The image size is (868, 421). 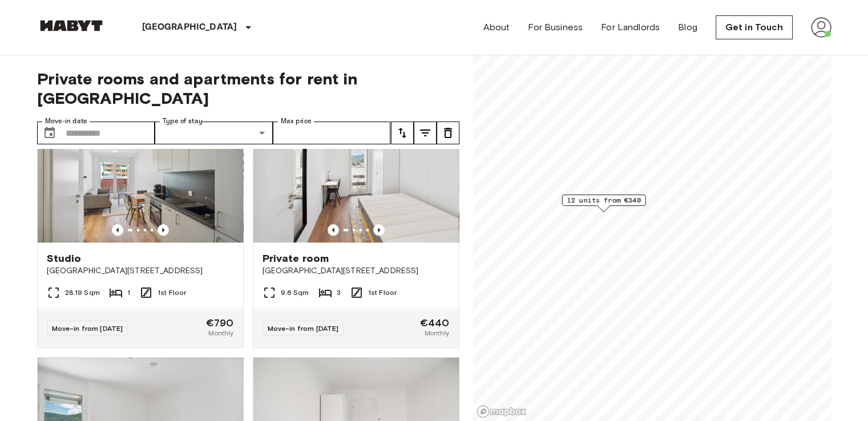 I want to click on span: €790, so click(x=219, y=323).